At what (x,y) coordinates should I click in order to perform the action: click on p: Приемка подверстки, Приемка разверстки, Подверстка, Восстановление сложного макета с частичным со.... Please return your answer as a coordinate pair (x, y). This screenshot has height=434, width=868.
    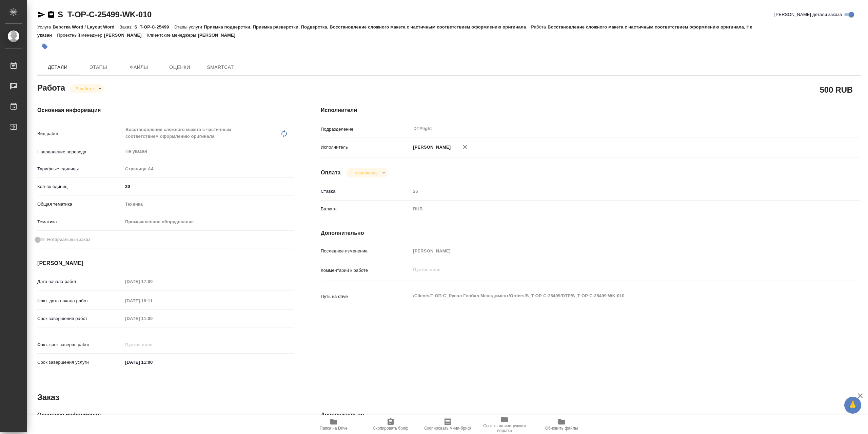
    Looking at the image, I should click on (367, 27).